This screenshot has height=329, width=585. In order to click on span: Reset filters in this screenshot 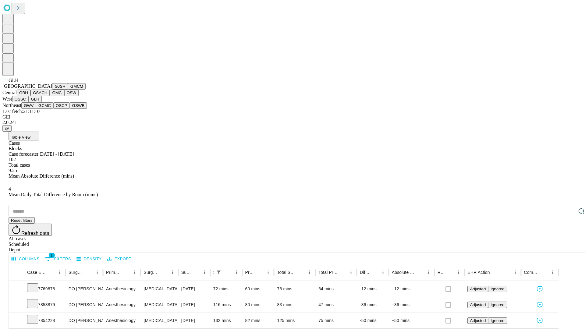, I will do `click(22, 220)`.